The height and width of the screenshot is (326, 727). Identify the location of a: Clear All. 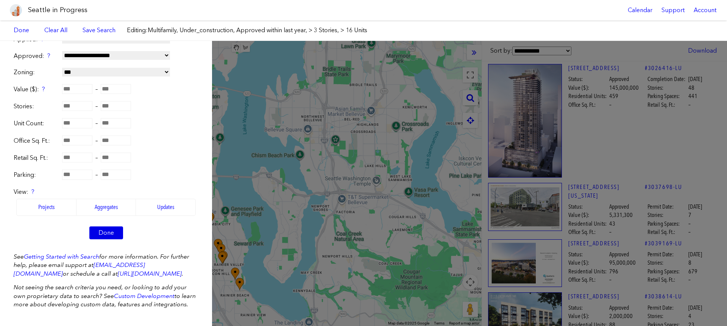
(56, 30).